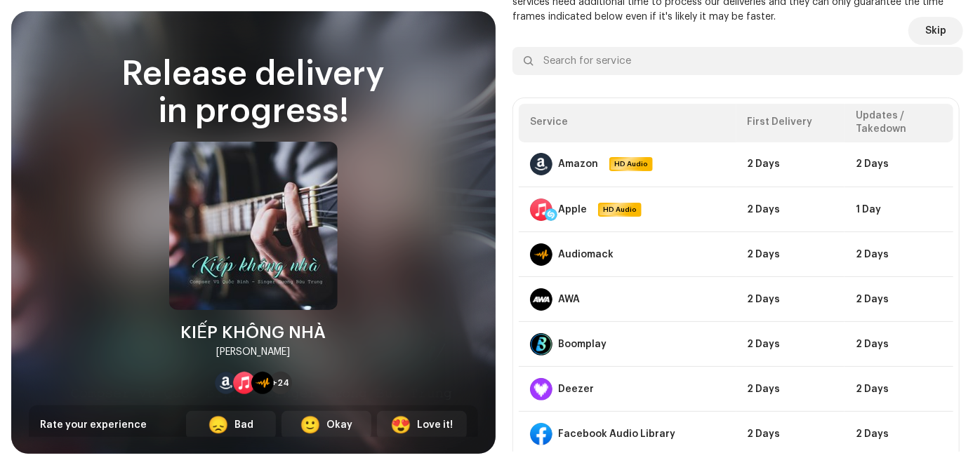  What do you see at coordinates (935, 31) in the screenshot?
I see `span: Skip` at bounding box center [935, 31].